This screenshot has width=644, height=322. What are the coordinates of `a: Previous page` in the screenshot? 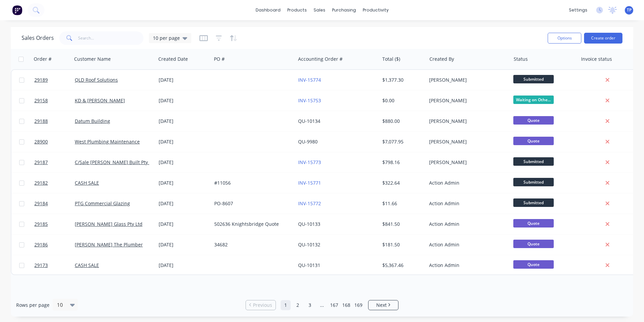 It's located at (261, 305).